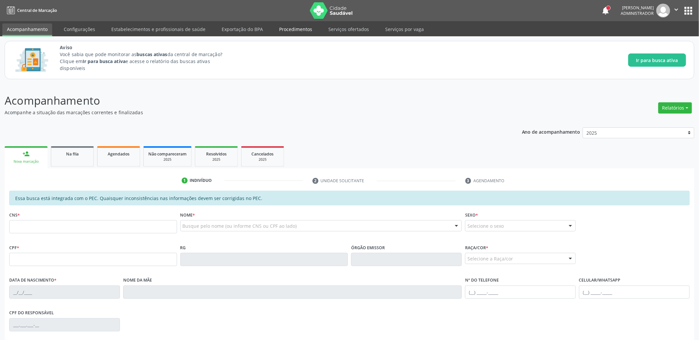 Image resolution: width=699 pixels, height=340 pixels. I want to click on label: Nome, so click(188, 215).